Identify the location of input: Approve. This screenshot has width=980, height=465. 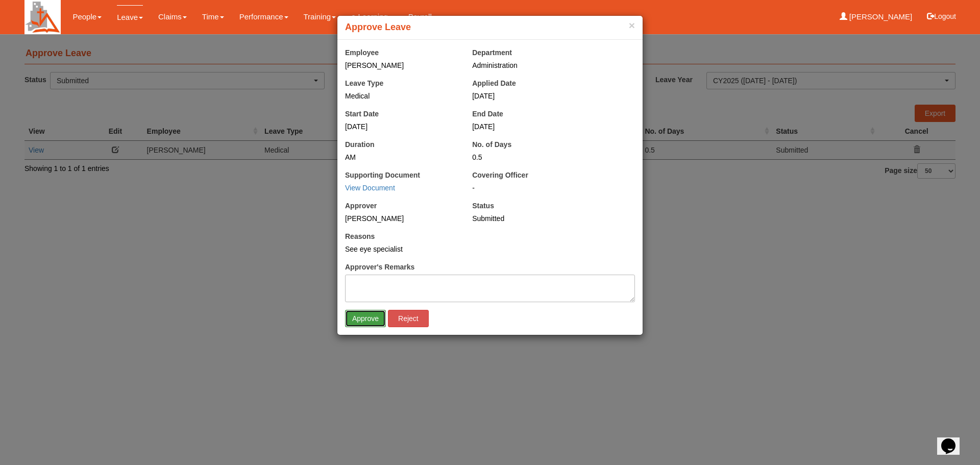
(366, 318).